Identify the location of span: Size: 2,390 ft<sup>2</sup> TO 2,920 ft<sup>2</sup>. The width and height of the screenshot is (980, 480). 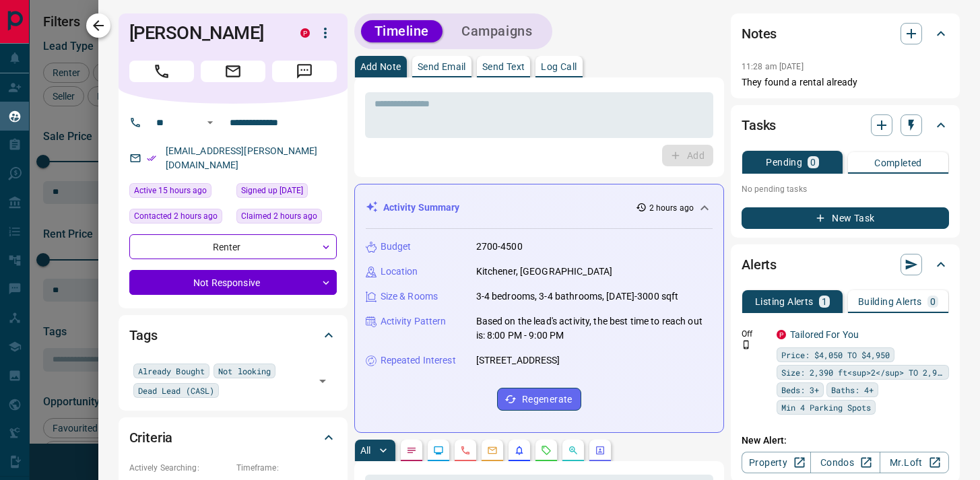
(862, 373).